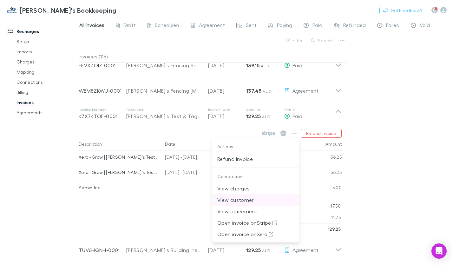  What do you see at coordinates (256, 210) in the screenshot?
I see `a: View agreement` at bounding box center [256, 210].